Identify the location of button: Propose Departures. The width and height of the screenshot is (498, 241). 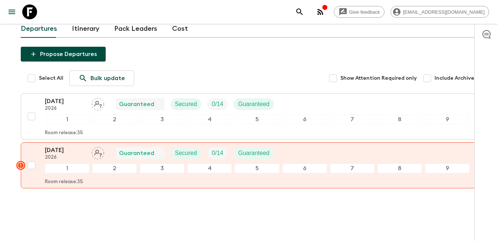
(63, 54).